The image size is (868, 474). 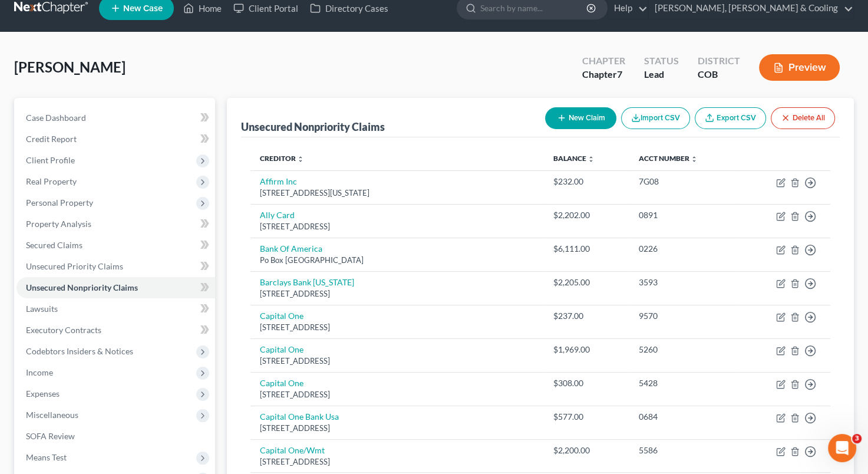 I want to click on span: Executory Contracts, so click(x=63, y=330).